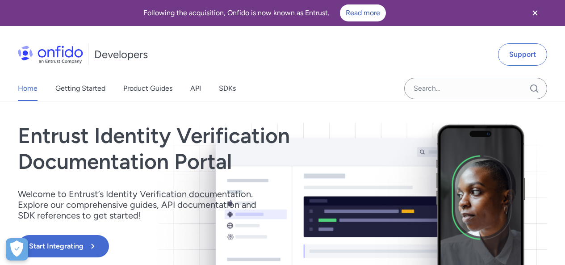  Describe the element at coordinates (143, 204) in the screenshot. I see `p: Welcome to Entrust’s Identity Verification documentation. Explore our comprehensive guides, API d...` at that location.